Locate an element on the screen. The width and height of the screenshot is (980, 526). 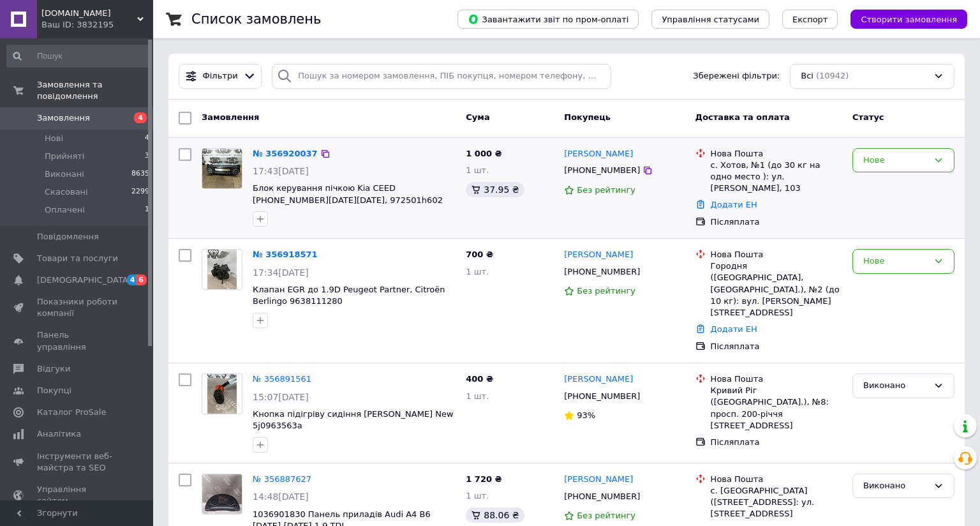
span: 1 000 ₴ is located at coordinates (484, 153).